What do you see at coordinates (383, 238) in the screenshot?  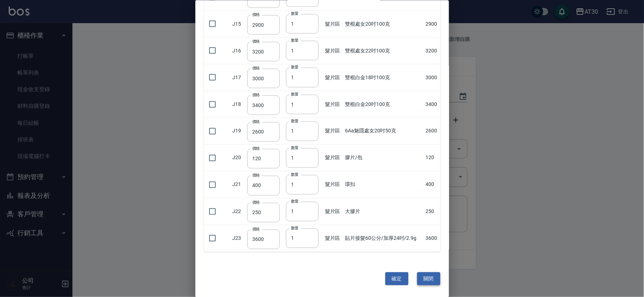 I see `td: 貼片接髮60公分/加厚24吋/2.9g` at bounding box center [383, 238].